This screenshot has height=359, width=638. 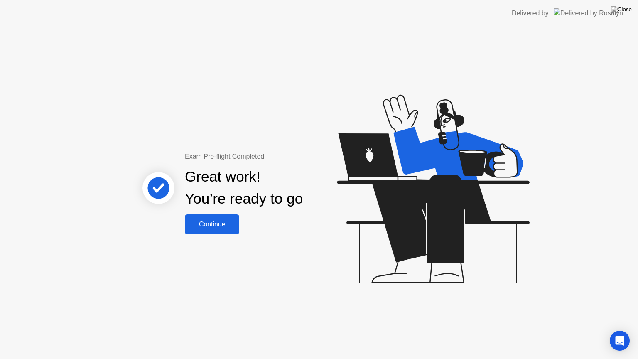 I want to click on img: Delivered by Rosalyn, so click(x=588, y=13).